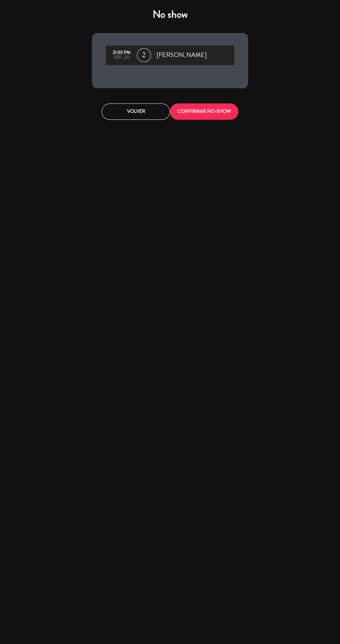 The width and height of the screenshot is (340, 644). What do you see at coordinates (122, 53) in the screenshot?
I see `div: 21:30 PM` at bounding box center [122, 53].